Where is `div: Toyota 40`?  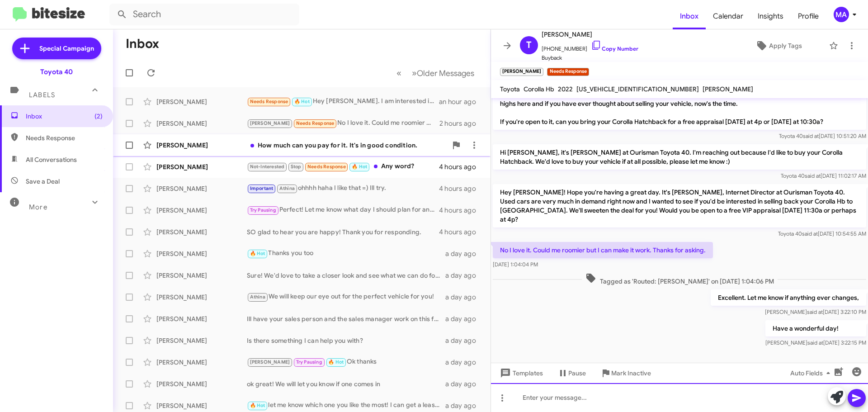
div: Toyota 40 is located at coordinates (57, 72).